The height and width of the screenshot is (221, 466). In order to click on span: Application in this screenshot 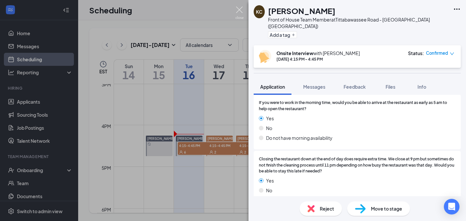, I will do `click(273, 87)`.